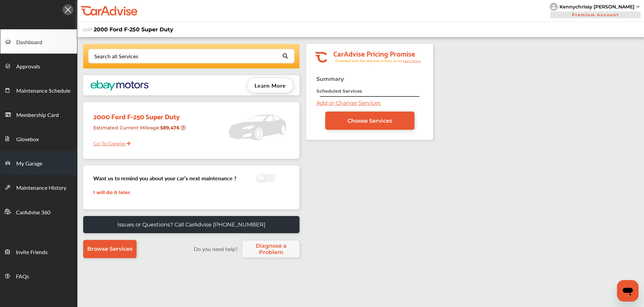 This screenshot has height=307, width=644. Describe the element at coordinates (370, 121) in the screenshot. I see `a: Choose Services` at that location.